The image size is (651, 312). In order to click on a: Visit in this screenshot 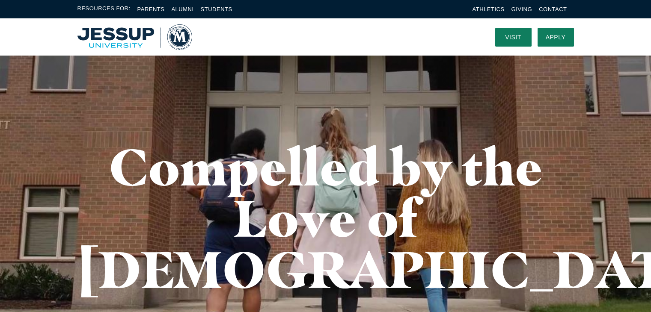, I will do `click(513, 37)`.